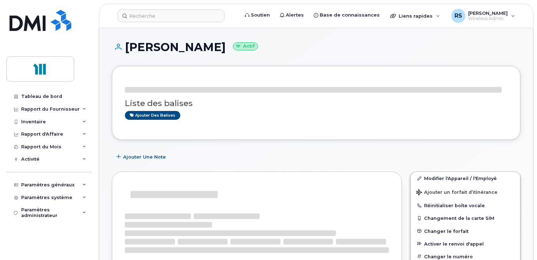  I want to click on span: Ajouter un forfait d’itinérance, so click(457, 193).